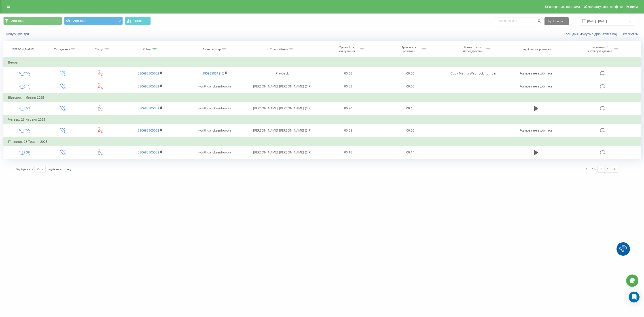 The image size is (644, 317). Describe the element at coordinates (24, 152) in the screenshot. I see `div: 11:29:38` at that location.